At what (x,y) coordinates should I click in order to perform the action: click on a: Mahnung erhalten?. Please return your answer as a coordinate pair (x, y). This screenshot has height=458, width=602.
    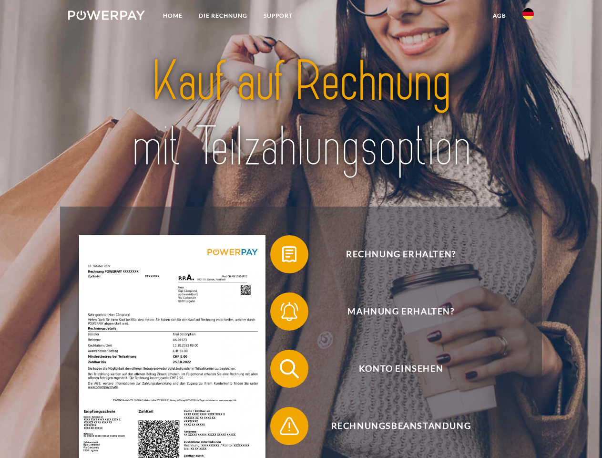
    Looking at the image, I should click on (394, 311).